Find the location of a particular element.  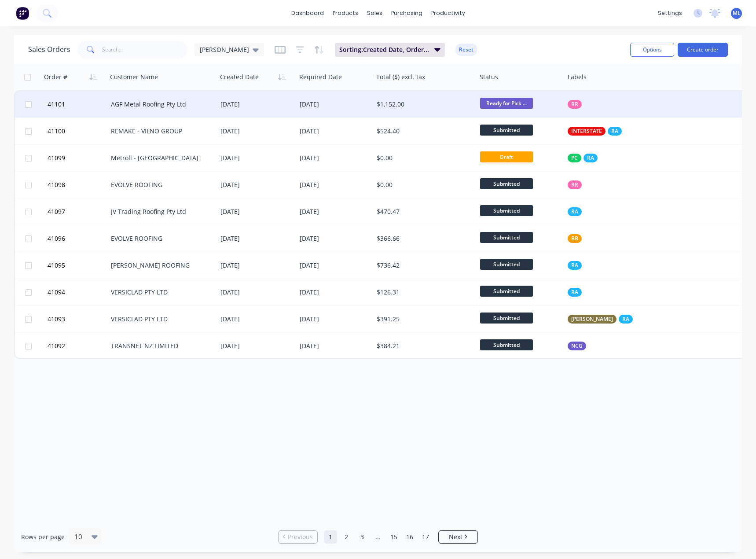

div: Labels is located at coordinates (577, 77).